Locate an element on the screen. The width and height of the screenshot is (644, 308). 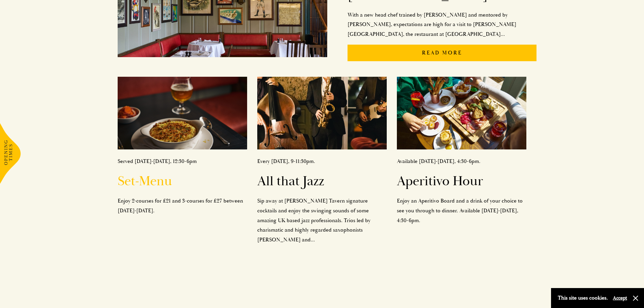
button: Accept is located at coordinates (620, 298).